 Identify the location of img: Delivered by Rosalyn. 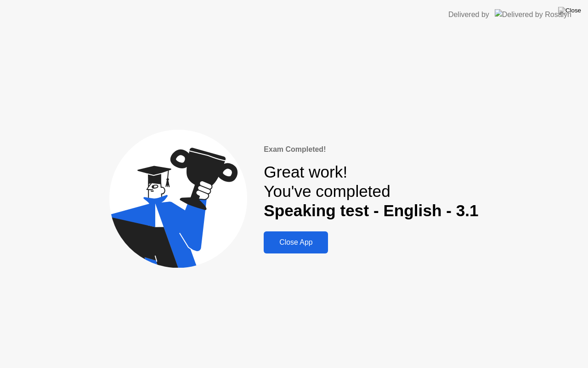
(533, 14).